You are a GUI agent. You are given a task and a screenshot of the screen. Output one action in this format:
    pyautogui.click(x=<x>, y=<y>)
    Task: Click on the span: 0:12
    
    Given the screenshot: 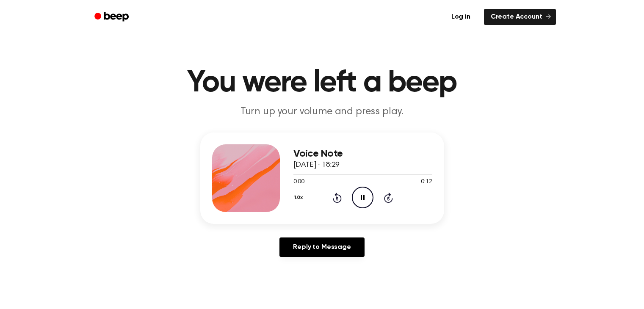 What is the action you would take?
    pyautogui.click(x=426, y=182)
    